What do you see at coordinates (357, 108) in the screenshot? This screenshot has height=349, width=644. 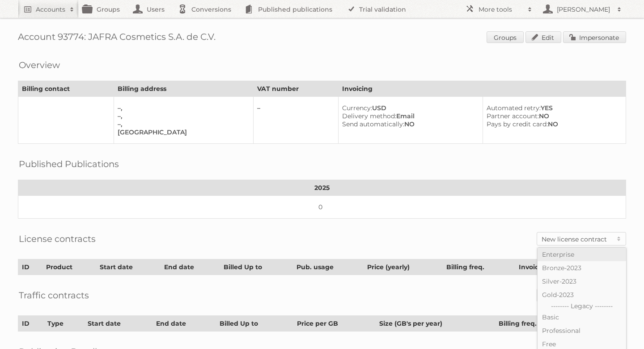 I see `span: Currency:` at bounding box center [357, 108].